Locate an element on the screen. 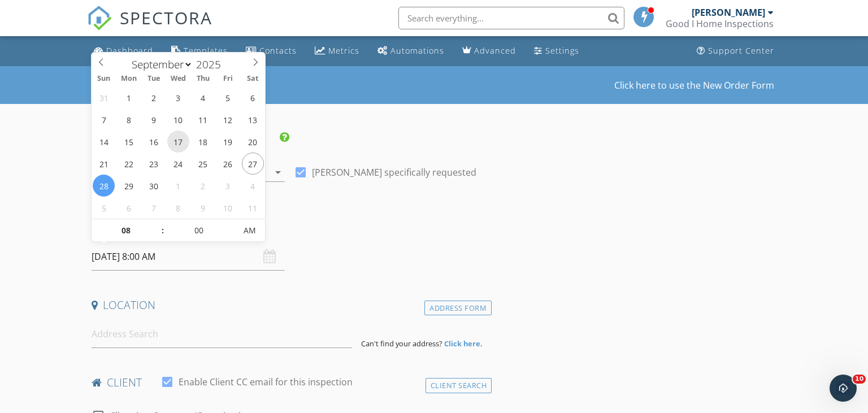 This screenshot has height=413, width=868. a: SPECTORA is located at coordinates (150, 27).